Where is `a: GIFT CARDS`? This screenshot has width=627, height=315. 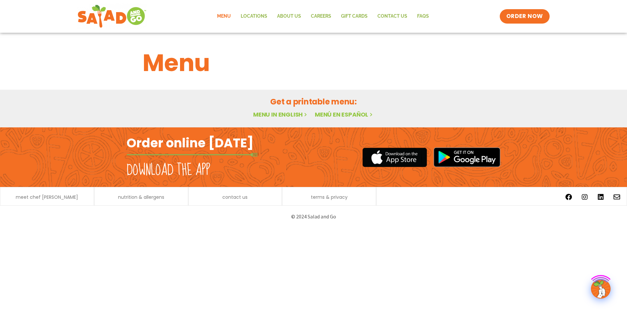 a: GIFT CARDS is located at coordinates (354, 16).